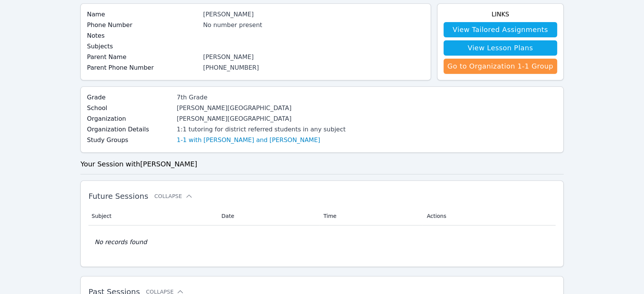 This screenshot has width=644, height=294. What do you see at coordinates (261, 98) in the screenshot?
I see `div: 7th Grade` at bounding box center [261, 98].